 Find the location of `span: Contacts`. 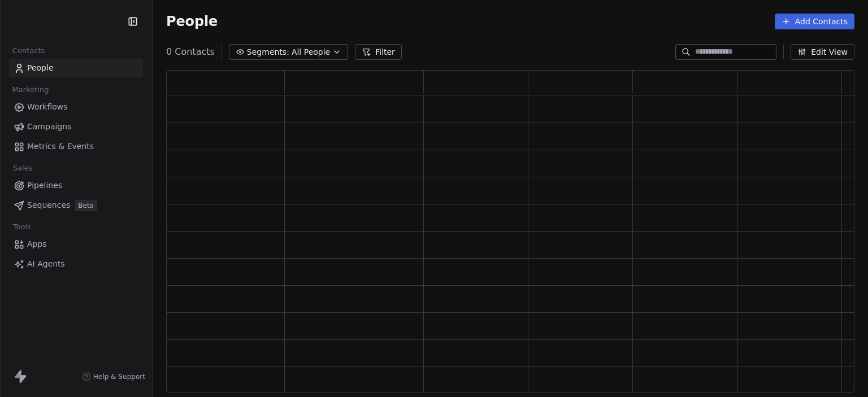

span: Contacts is located at coordinates (29, 51).